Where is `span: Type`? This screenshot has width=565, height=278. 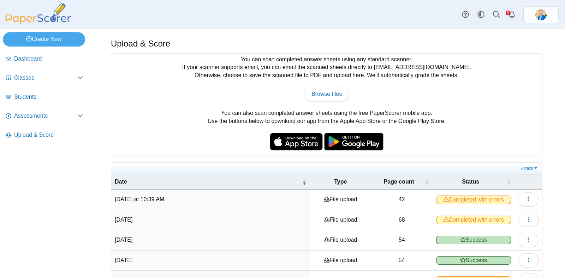 span: Type is located at coordinates (340, 182).